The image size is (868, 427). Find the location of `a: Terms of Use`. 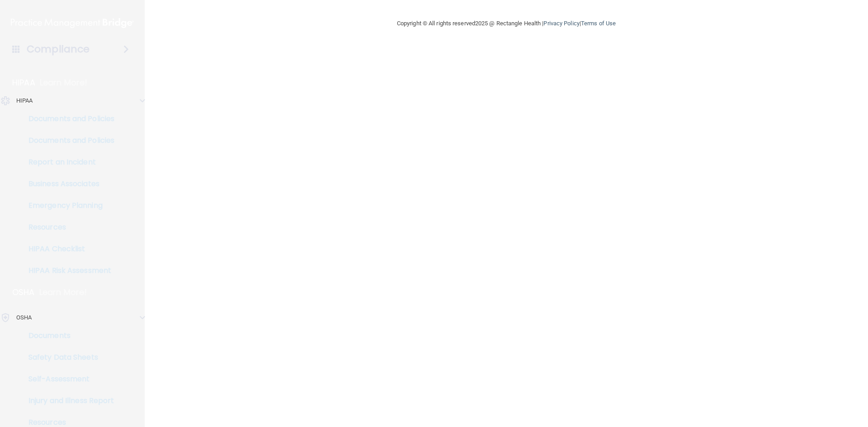

a: Terms of Use is located at coordinates (598, 23).